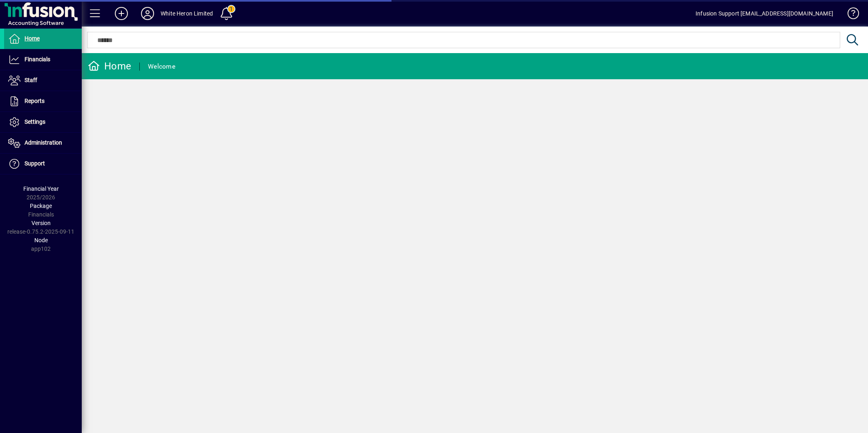 This screenshot has height=433, width=868. I want to click on span: Package, so click(41, 206).